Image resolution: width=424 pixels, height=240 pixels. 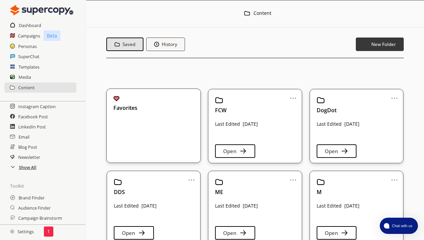 What do you see at coordinates (129, 44) in the screenshot?
I see `b: Saved` at bounding box center [129, 44].